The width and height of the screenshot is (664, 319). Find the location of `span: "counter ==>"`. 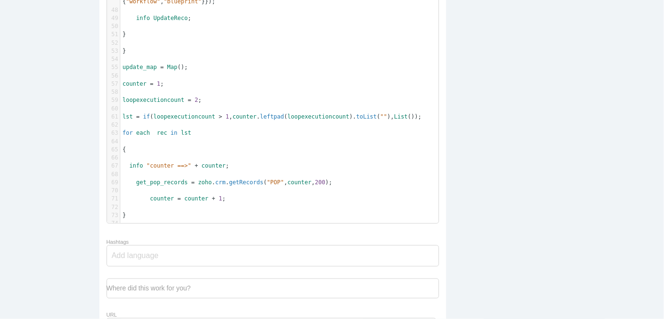

span: "counter ==>" is located at coordinates (169, 166).